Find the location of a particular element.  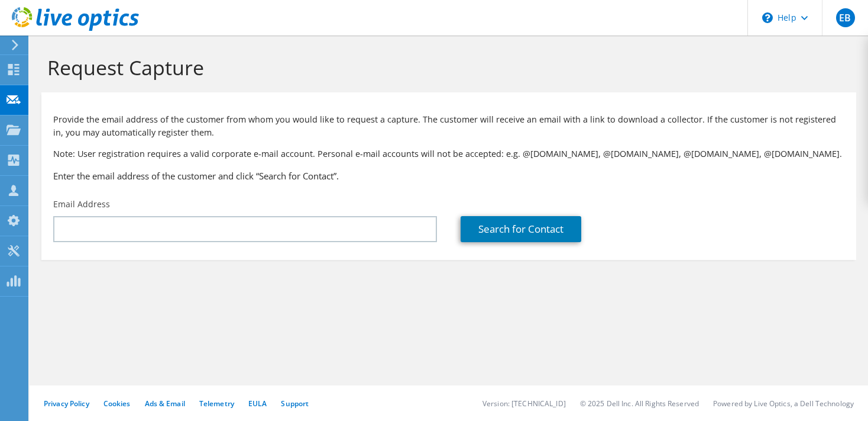

a: Search for Contact is located at coordinates (521, 229).